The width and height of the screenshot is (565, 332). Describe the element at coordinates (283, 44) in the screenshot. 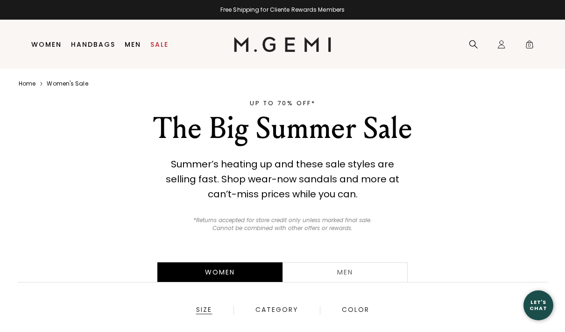

I see `img: M.Gemi` at that location.